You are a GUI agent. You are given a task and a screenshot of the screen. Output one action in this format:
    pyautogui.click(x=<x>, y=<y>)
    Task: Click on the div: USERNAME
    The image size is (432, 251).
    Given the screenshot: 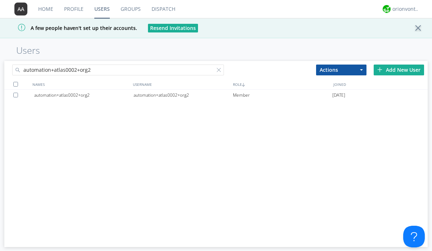 What is the action you would take?
    pyautogui.click(x=181, y=84)
    